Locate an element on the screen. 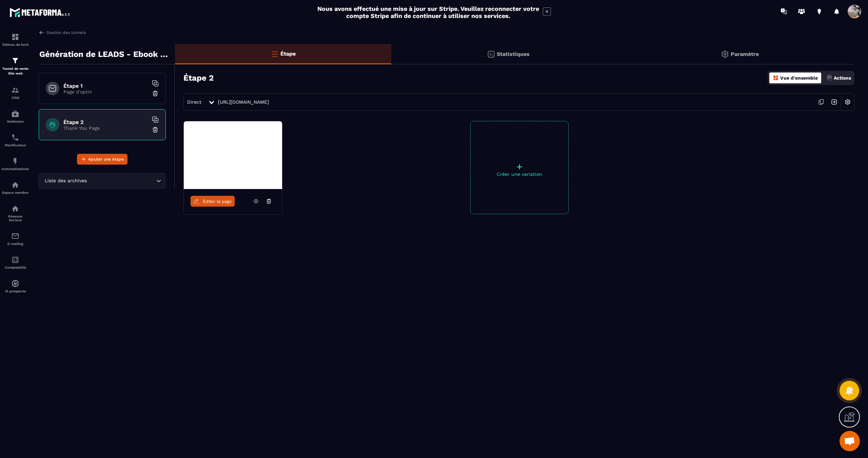  img: arrow-next.bcc2205e.svg is located at coordinates (834, 102).